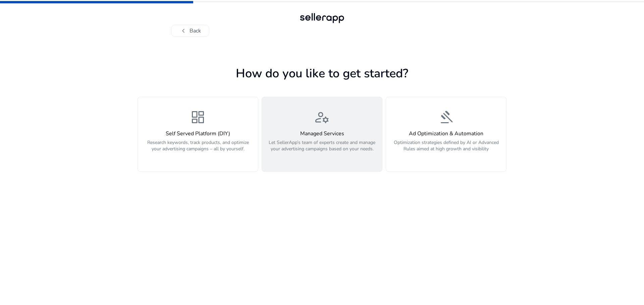  I want to click on h1: How do you like to get started?, so click(322, 74).